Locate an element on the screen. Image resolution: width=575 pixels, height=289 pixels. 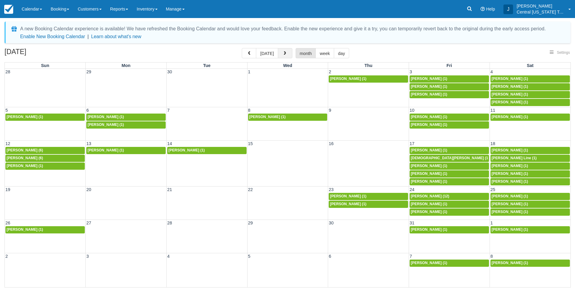
button: Settings is located at coordinates (560, 53).